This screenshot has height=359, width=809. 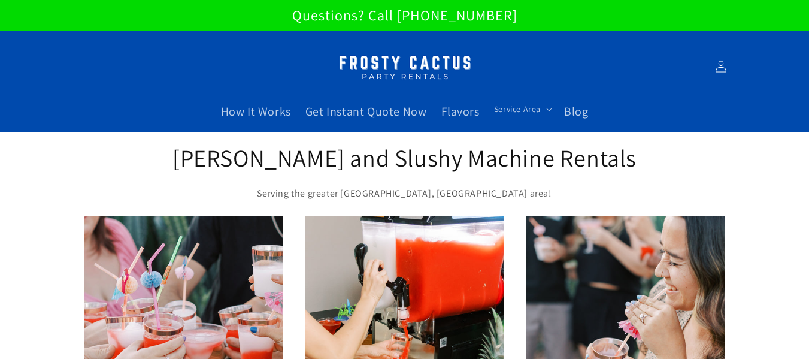 I want to click on a: Get Instant Quote Now, so click(x=366, y=111).